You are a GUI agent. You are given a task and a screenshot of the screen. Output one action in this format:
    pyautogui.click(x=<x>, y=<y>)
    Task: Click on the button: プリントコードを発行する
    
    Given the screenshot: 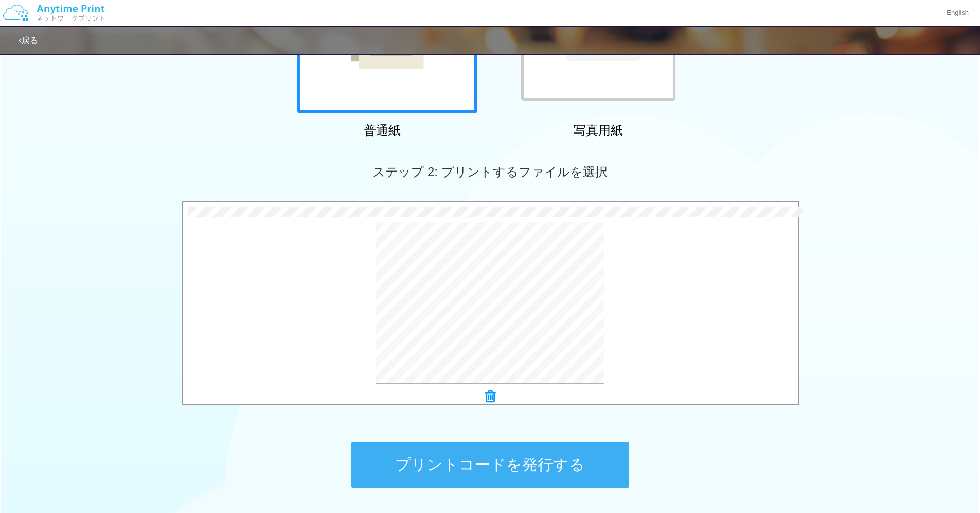 What is the action you would take?
    pyautogui.click(x=490, y=465)
    